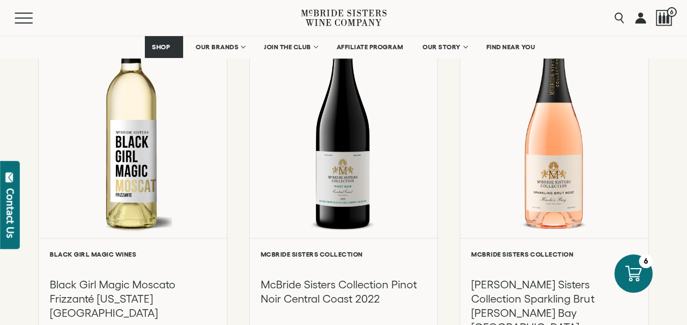 This screenshot has height=325, width=687. I want to click on div: Contact Us, so click(10, 213).